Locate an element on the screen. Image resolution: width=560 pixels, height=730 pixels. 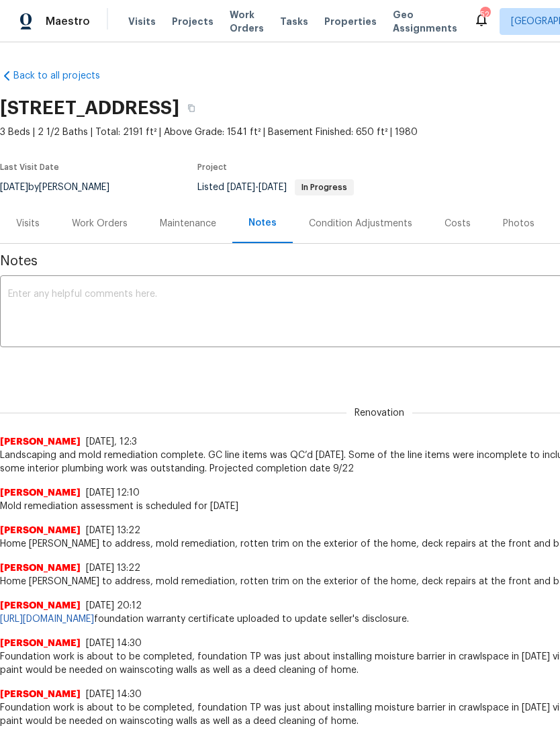
span: Geo Assignments is located at coordinates (425, 22).